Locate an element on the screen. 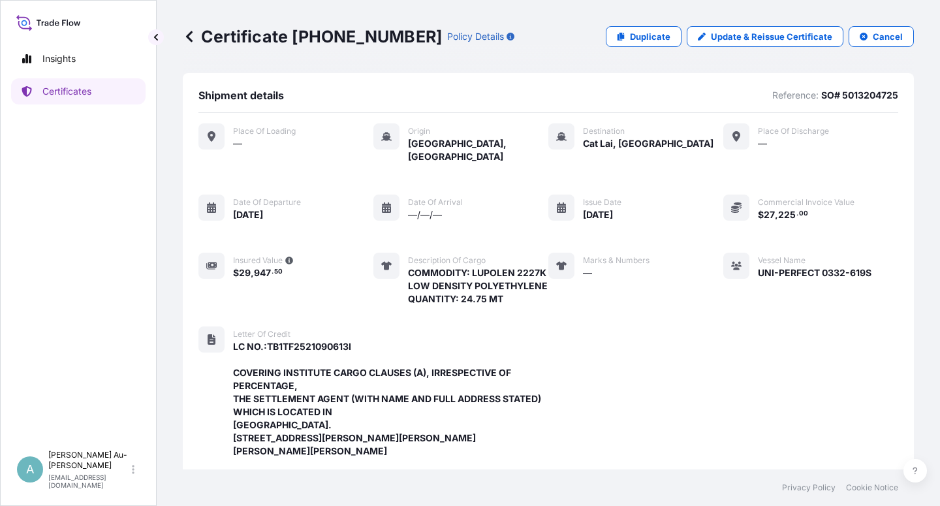 The height and width of the screenshot is (506, 940). p: Duplicate is located at coordinates (650, 37).